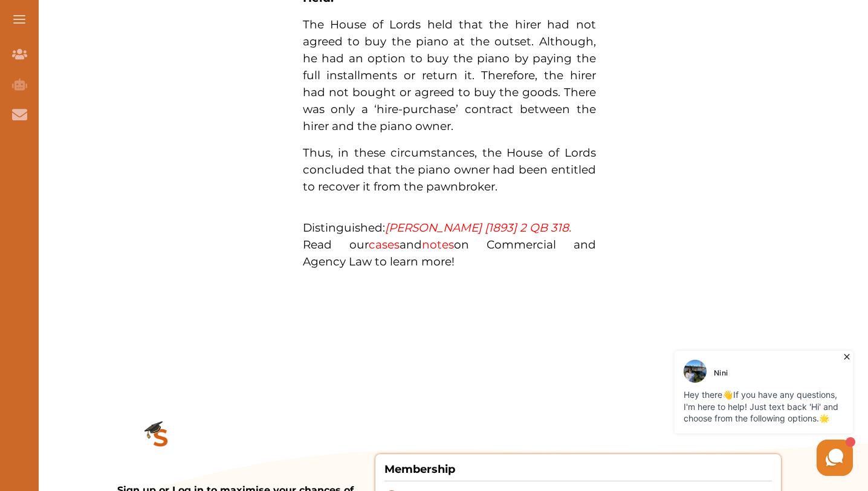 The width and height of the screenshot is (868, 491). Describe the element at coordinates (143, 26) in the screenshot. I see `div: Nini` at that location.